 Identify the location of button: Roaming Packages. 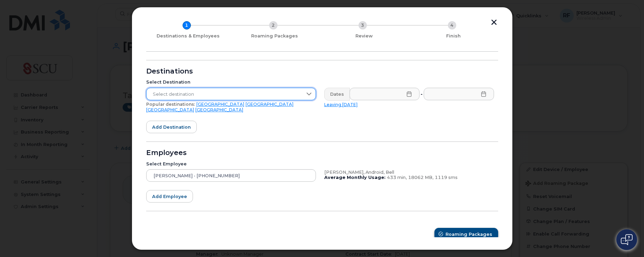
(466, 234).